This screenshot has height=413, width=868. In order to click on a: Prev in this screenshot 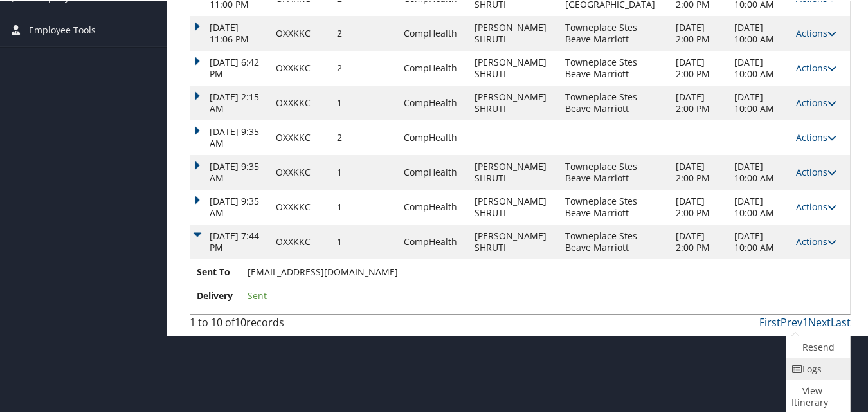, I will do `click(791, 321)`.